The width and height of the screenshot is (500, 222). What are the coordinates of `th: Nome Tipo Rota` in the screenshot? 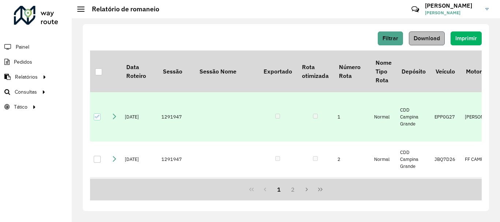 It's located at (384, 71).